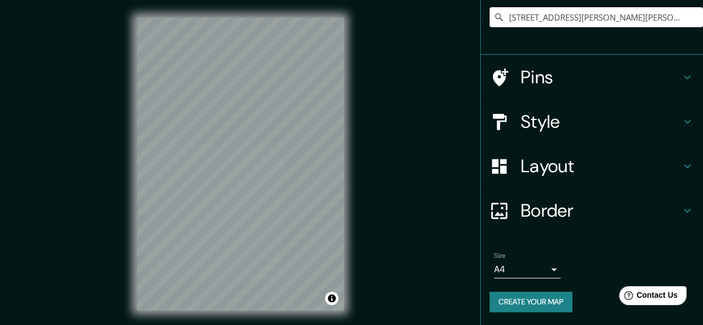  I want to click on h4: Style, so click(600, 122).